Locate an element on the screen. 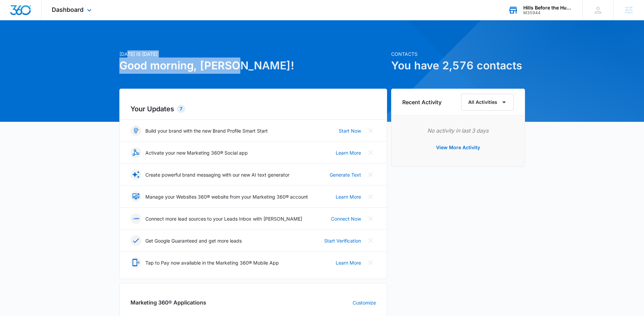  p: Build your brand with the new Brand Profile Smart Start is located at coordinates (207, 131).